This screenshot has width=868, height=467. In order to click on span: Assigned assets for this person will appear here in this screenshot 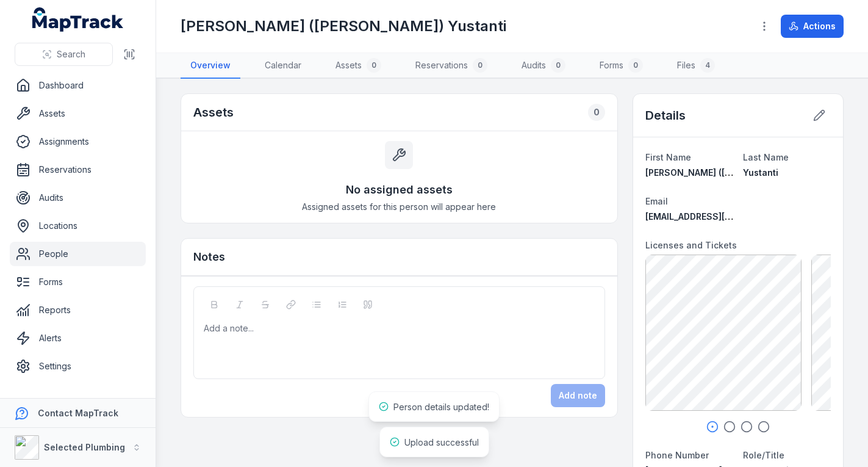, I will do `click(399, 207)`.